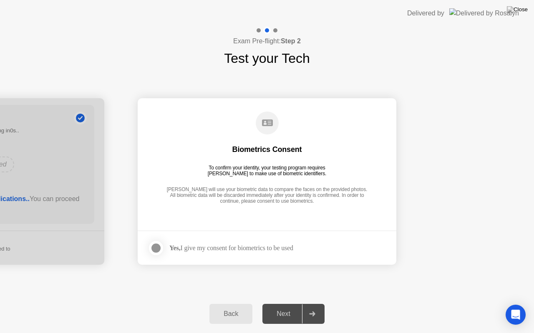 The height and width of the screenshot is (333, 534). Describe the element at coordinates (293, 314) in the screenshot. I see `button: Next` at that location.